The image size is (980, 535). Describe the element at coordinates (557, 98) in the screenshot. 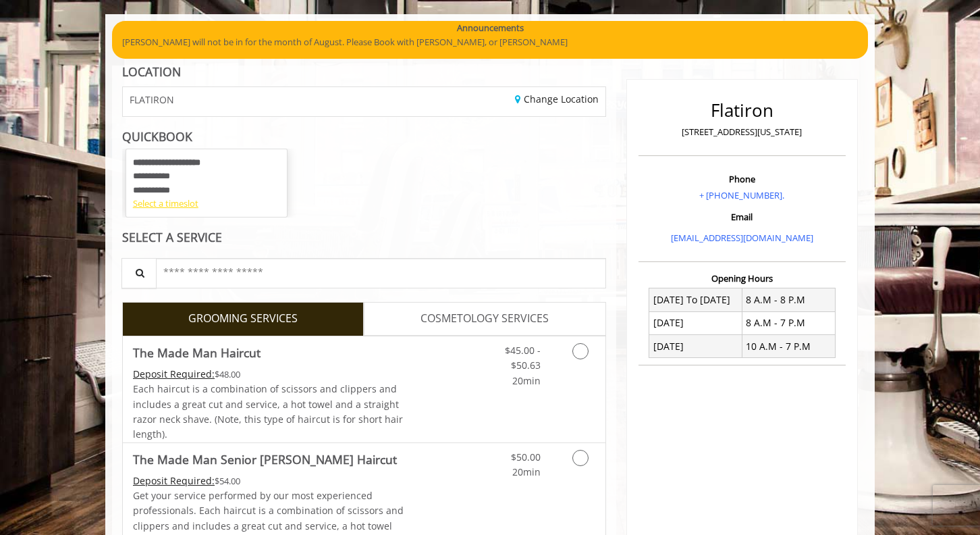

I see `a: Change Location` at that location.